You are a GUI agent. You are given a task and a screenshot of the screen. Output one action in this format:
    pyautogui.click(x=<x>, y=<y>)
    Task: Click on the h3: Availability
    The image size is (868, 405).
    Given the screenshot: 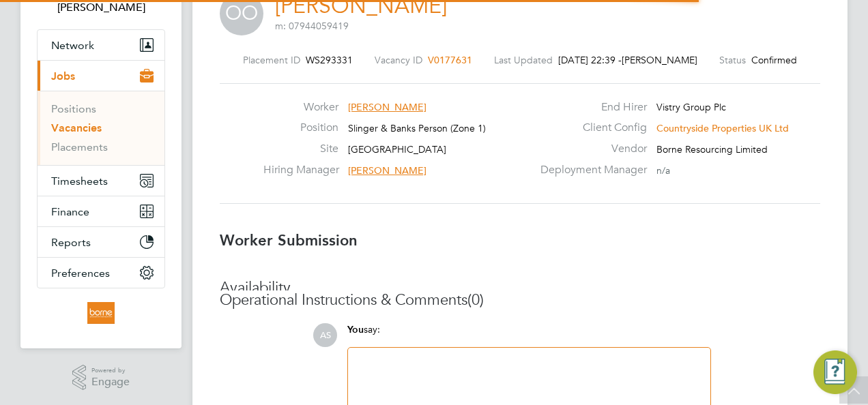 What is the action you would take?
    pyautogui.click(x=520, y=288)
    